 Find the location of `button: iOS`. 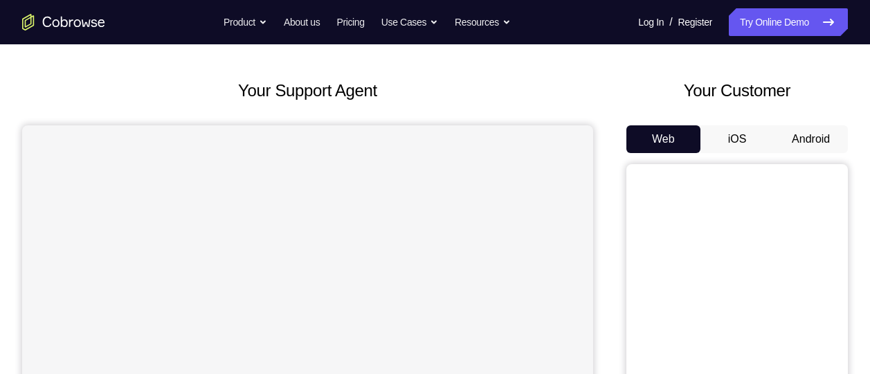

button: iOS is located at coordinates (737, 139).